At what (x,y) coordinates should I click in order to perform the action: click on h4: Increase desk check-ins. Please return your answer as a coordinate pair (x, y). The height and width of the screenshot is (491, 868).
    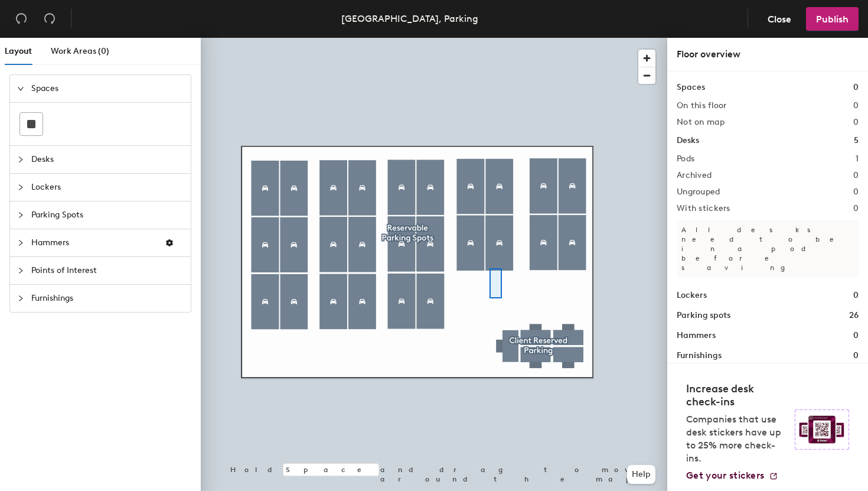
    Looking at the image, I should click on (737, 395).